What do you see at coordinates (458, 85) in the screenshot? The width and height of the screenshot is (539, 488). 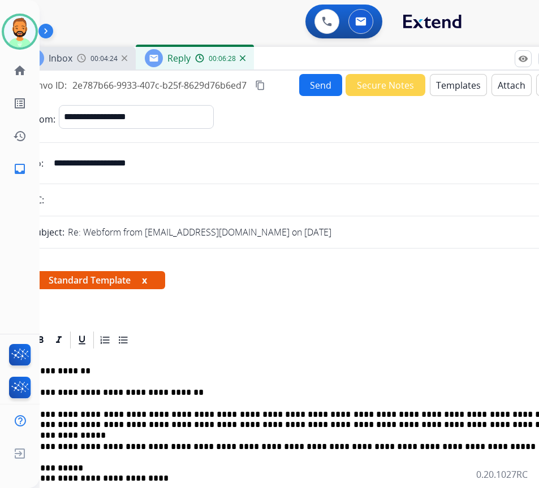 I see `button: Templates` at bounding box center [458, 85].